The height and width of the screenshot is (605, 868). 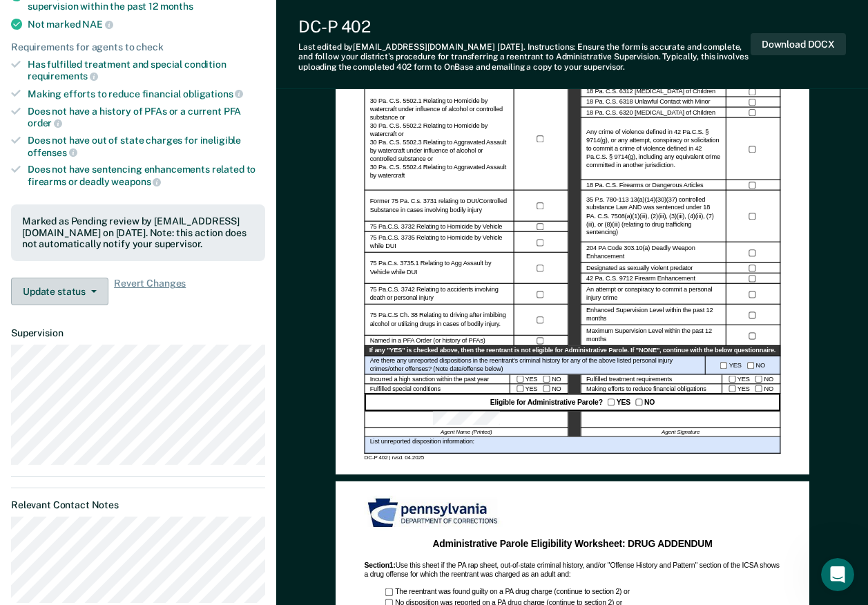 What do you see at coordinates (150, 291) in the screenshot?
I see `span: Revert Changes` at bounding box center [150, 291].